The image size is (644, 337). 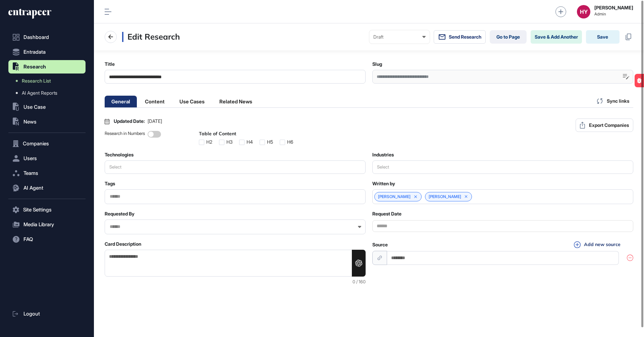 I want to click on a: Dashboard, so click(x=47, y=37).